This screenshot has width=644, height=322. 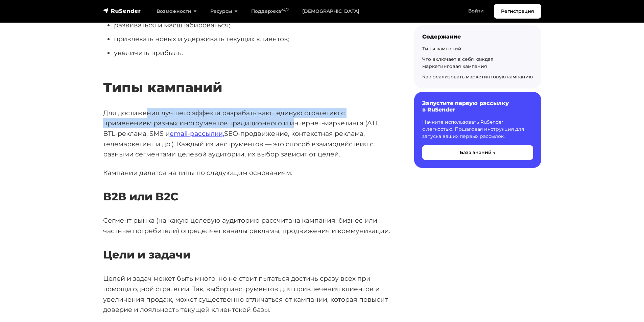 I want to click on h3: B2B или B2C, so click(x=248, y=196).